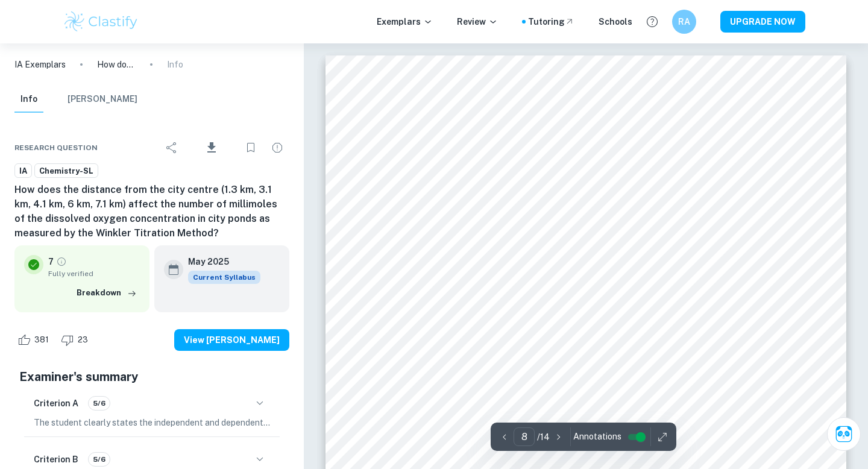  I want to click on div: Report issue, so click(278, 148).